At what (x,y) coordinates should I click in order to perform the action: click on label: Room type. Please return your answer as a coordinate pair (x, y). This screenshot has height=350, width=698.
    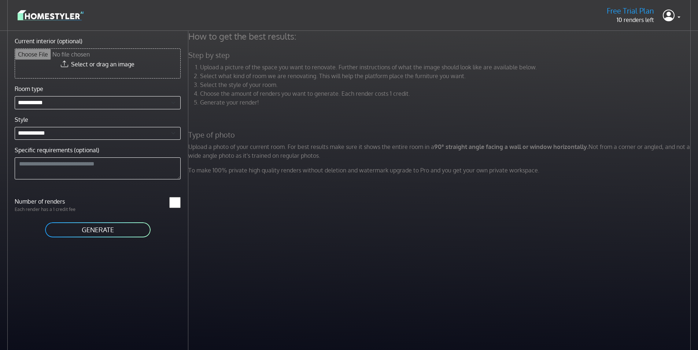
    Looking at the image, I should click on (29, 89).